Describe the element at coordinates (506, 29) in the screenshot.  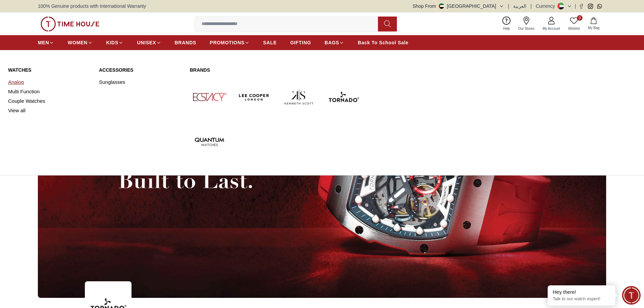
I see `span: Help` at that location.